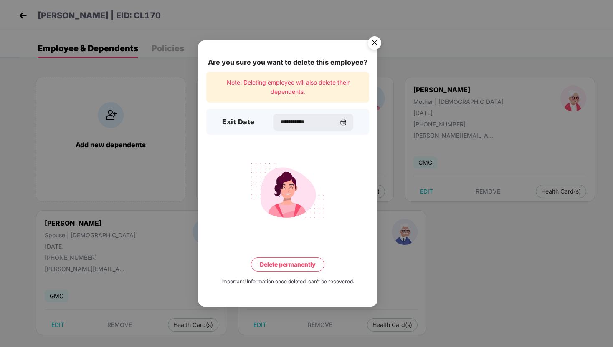 The width and height of the screenshot is (613, 347). What do you see at coordinates (343, 122) in the screenshot?
I see `img: svg+xml;base64,PHN2ZyBpZD0iQ2FsZW5kYXItMzJ4MzIiIHhtbG5zPSJodHRwOi8vd3d3LnczLm9yZy8yMDAwL3N2ZyIgd2...` at bounding box center [343, 122].